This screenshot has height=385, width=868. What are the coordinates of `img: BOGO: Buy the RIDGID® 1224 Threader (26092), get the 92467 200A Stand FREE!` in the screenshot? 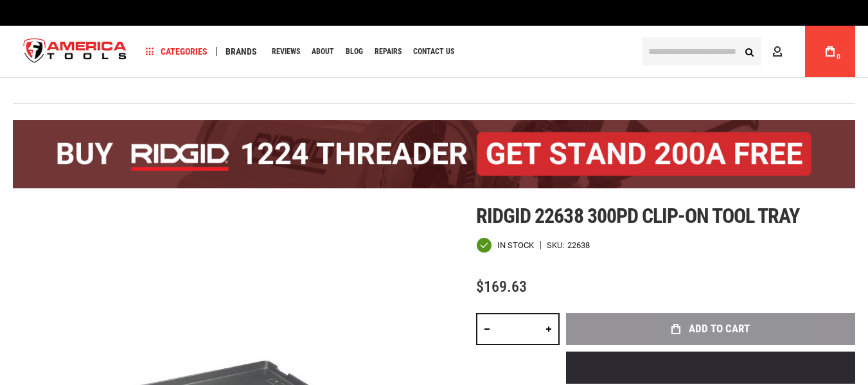 It's located at (433, 154).